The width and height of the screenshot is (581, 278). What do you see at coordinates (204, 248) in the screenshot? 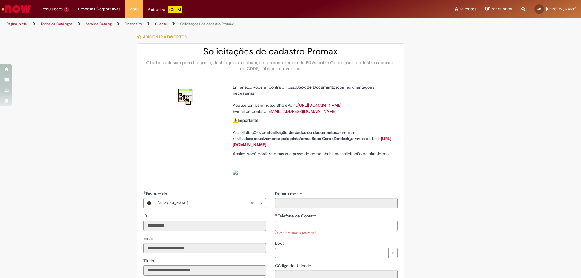
I see `input: Email` at bounding box center [204, 248].